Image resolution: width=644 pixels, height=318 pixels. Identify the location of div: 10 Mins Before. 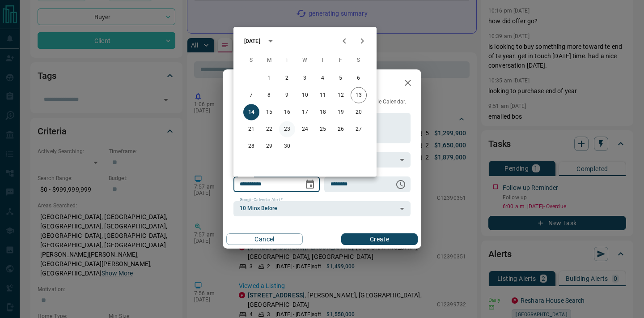
(322, 209).